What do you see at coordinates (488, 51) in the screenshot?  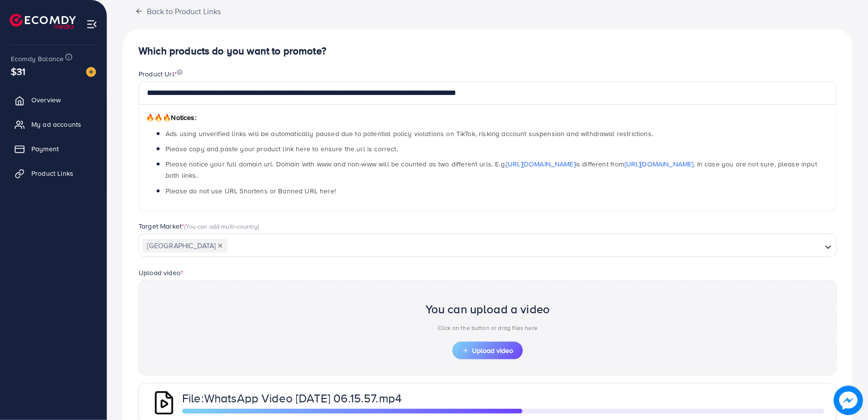 I see `h4: Which products do you want to promote?` at bounding box center [488, 51].